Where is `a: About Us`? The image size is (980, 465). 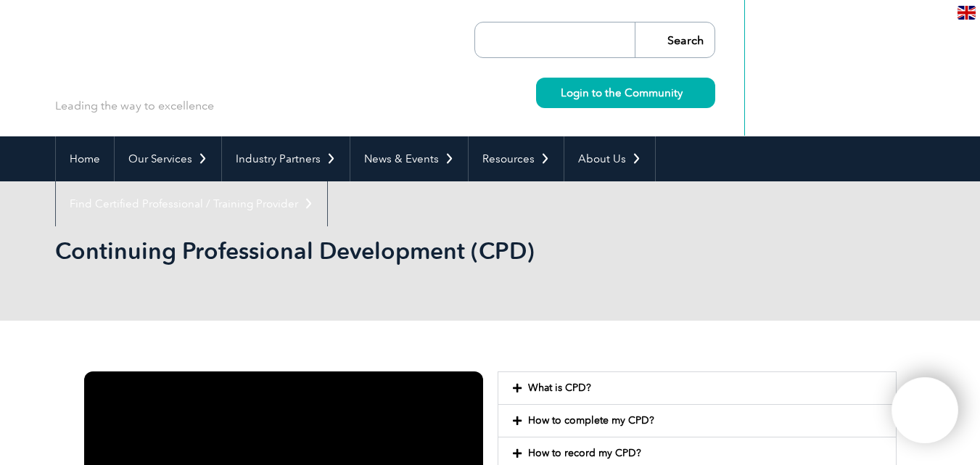 a: About Us is located at coordinates (609, 159).